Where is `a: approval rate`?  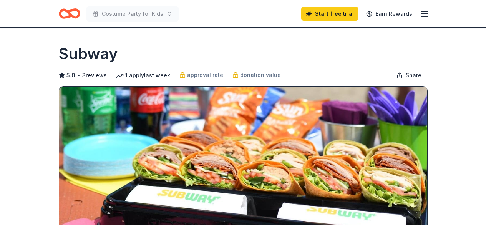
a: approval rate is located at coordinates (201, 75).